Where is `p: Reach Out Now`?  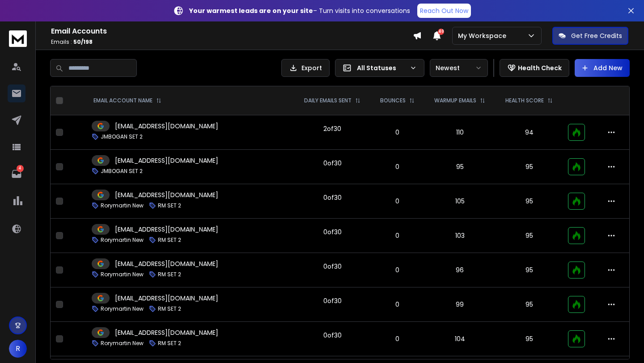 p: Reach Out Now is located at coordinates (444, 11).